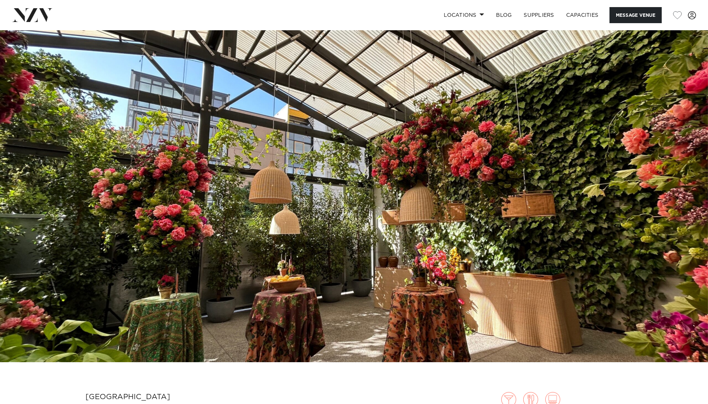 This screenshot has width=708, height=404. Describe the element at coordinates (635, 15) in the screenshot. I see `button: Message Venue` at that location.